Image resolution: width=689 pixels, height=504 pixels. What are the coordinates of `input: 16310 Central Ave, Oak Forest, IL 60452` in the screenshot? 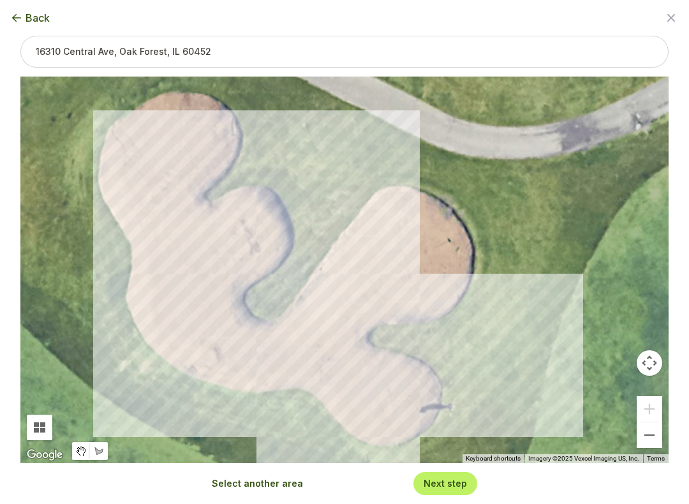 It's located at (345, 52).